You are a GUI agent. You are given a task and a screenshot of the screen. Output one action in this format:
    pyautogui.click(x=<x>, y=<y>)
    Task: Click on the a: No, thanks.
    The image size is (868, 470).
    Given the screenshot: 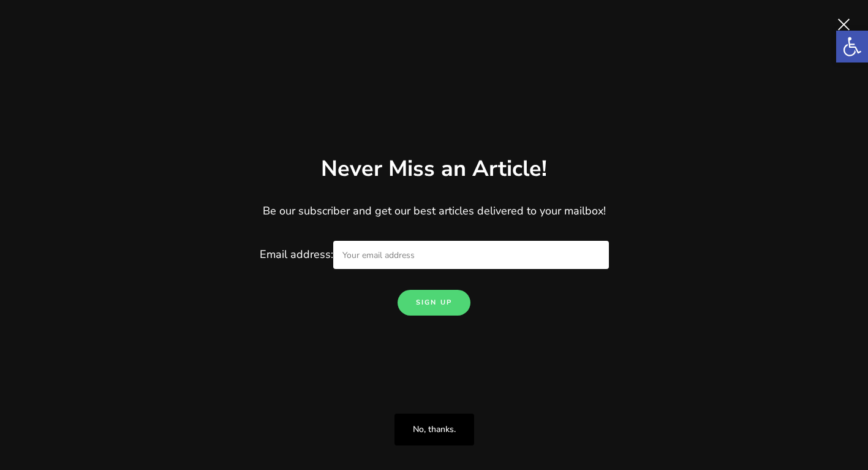 What is the action you would take?
    pyautogui.click(x=434, y=430)
    